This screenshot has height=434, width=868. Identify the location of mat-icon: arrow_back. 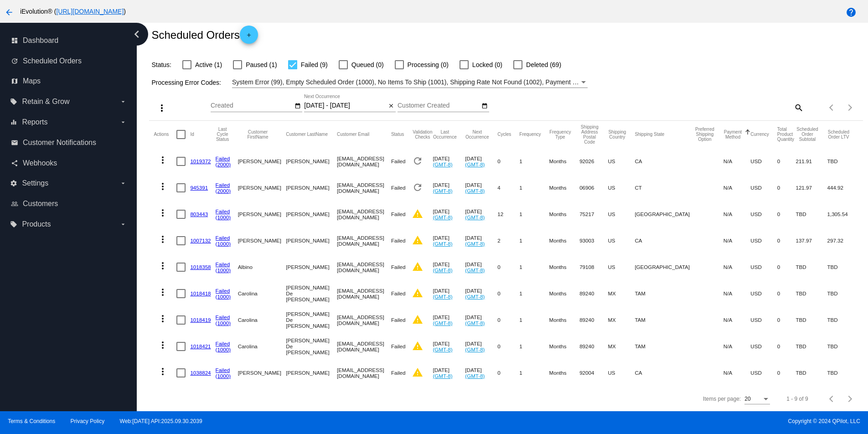
(9, 13).